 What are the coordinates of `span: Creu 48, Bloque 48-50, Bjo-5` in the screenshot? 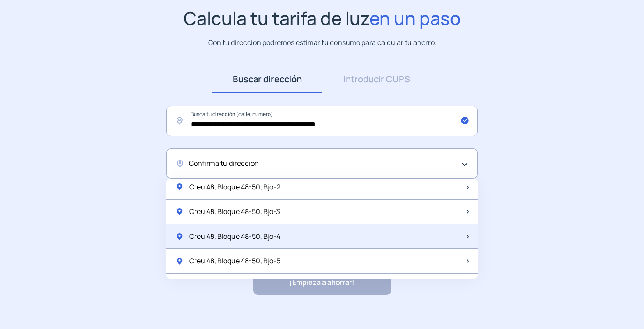 It's located at (235, 261).